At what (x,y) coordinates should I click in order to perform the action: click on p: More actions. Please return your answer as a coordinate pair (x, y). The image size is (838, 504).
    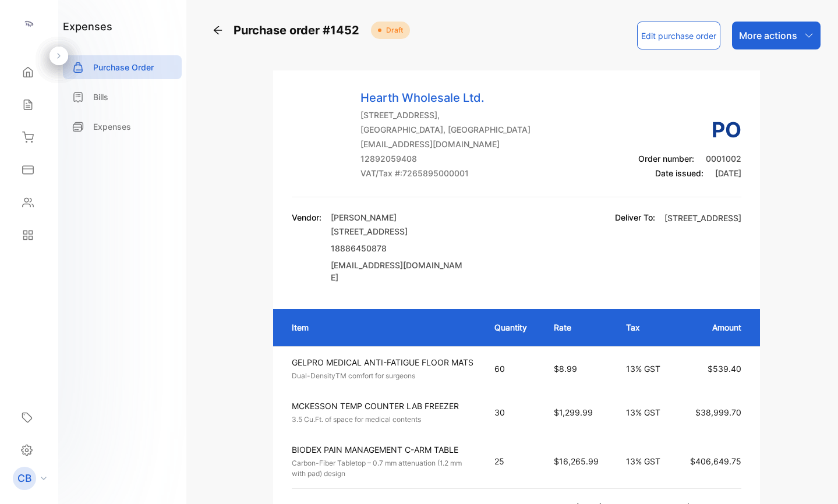
    Looking at the image, I should click on (768, 35).